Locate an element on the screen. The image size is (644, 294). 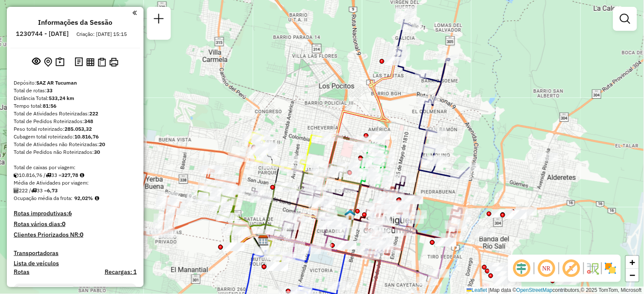
h4: Informações da Sessão is located at coordinates (75, 22).